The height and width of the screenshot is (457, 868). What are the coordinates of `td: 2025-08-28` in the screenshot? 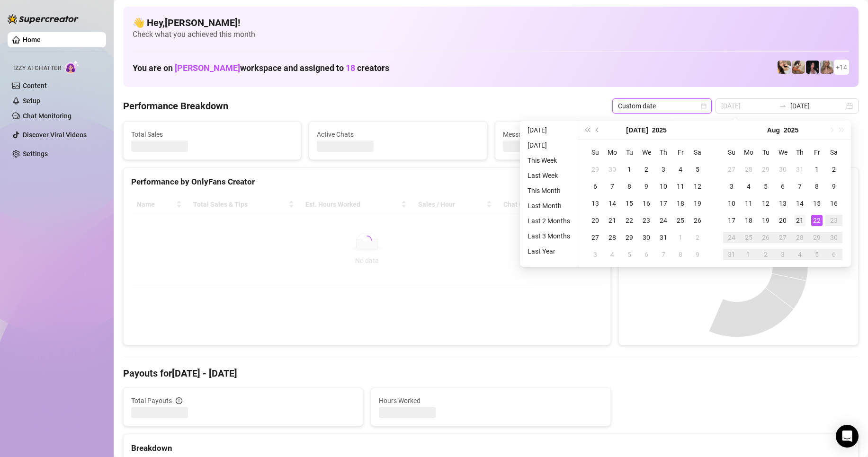 It's located at (800, 238).